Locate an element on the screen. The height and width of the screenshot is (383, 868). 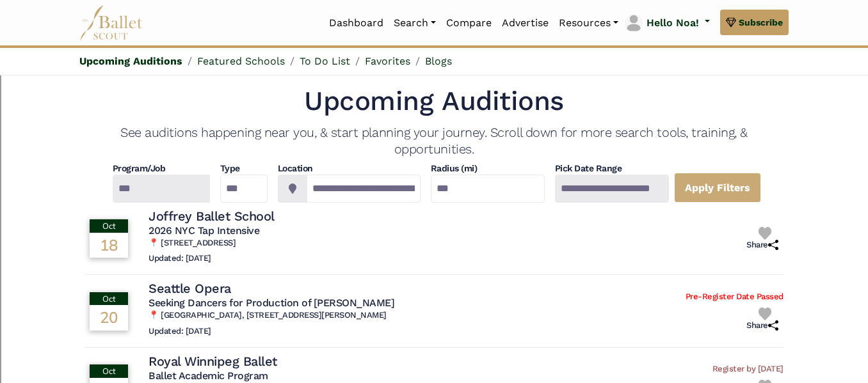
a: Compare is located at coordinates (468, 23).